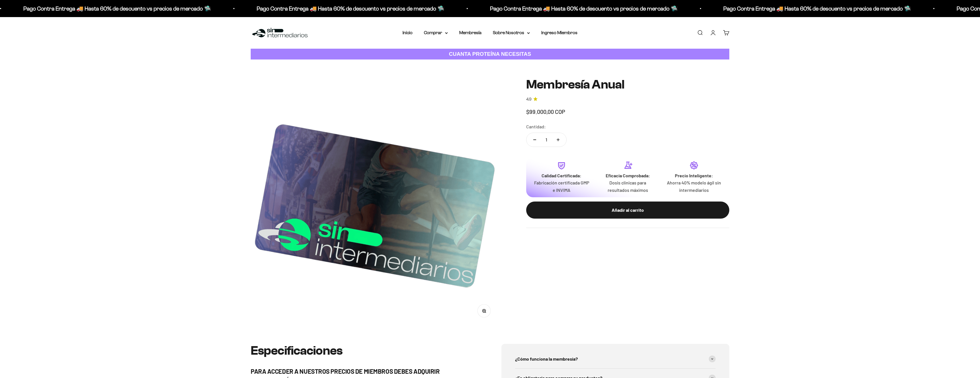 The width and height of the screenshot is (980, 378). What do you see at coordinates (559, 32) in the screenshot?
I see `a: Ingreso Miembros` at bounding box center [559, 32].